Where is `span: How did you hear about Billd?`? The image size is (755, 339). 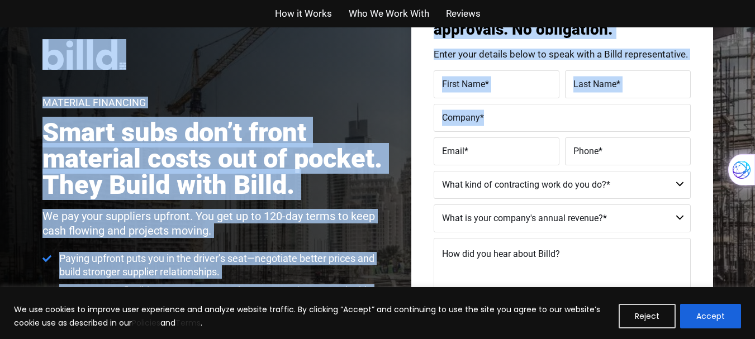
span: How did you hear about Billd? is located at coordinates (501, 254).